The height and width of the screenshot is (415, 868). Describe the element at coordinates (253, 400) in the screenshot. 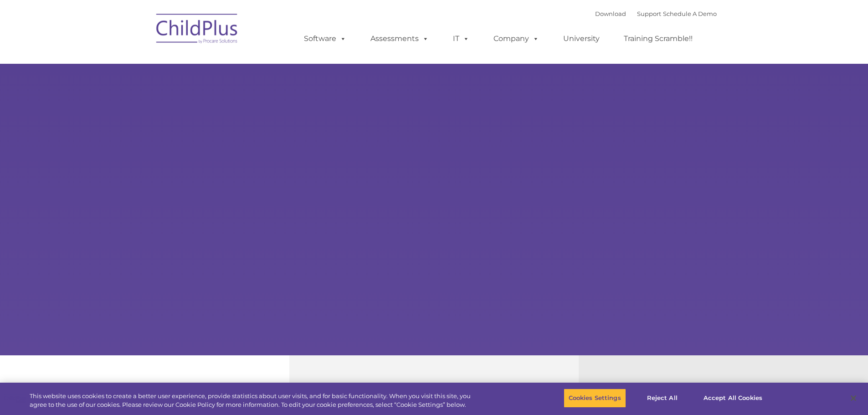

I see `div: This website uses cookies to create a better user experience, provide statistics about user visit...` at that location.